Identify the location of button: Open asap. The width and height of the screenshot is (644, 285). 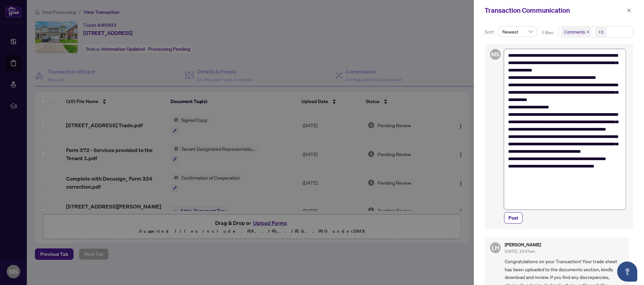
(627, 272).